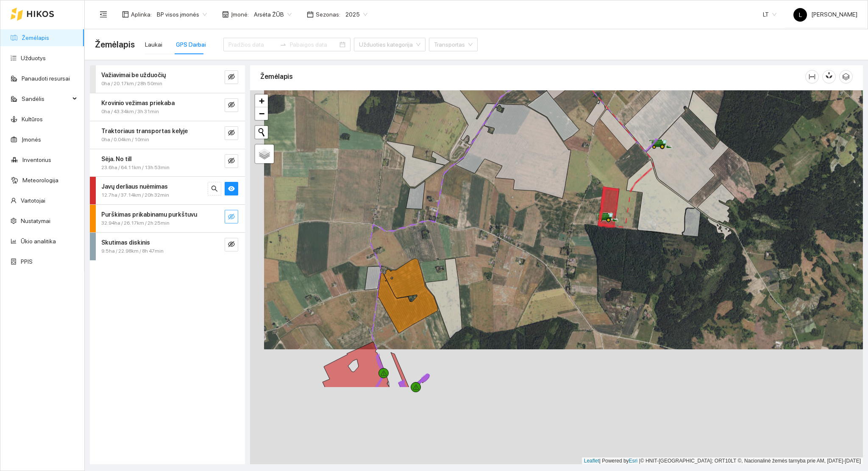  Describe the element at coordinates (167, 247) in the screenshot. I see `div: Skutimas diskinis9.5ha / 22.98km / 8h 47mineye-invisible` at that location.